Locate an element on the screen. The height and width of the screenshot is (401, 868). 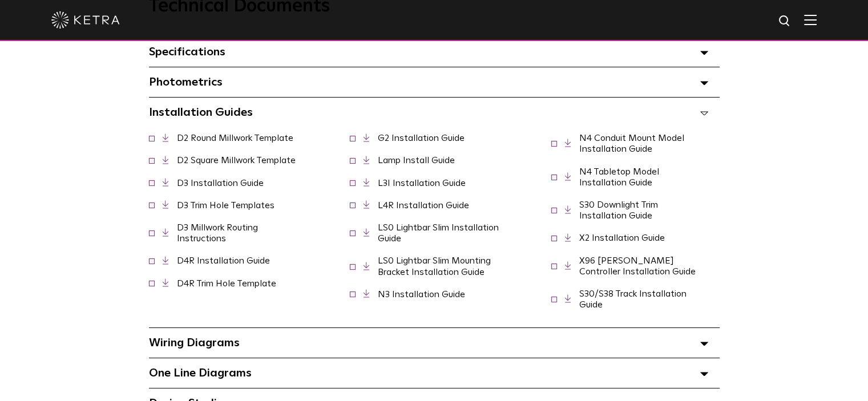
span: One Line Diagrams is located at coordinates (200, 373).